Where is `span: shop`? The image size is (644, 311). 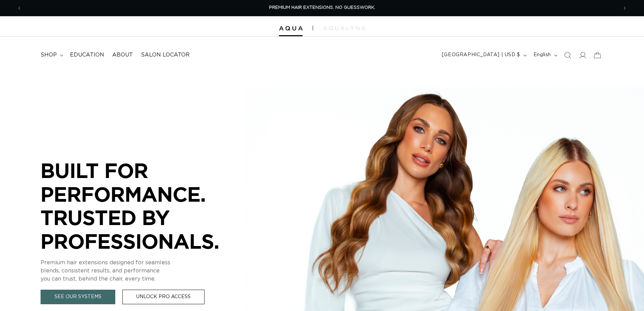
span: shop is located at coordinates (49, 55).